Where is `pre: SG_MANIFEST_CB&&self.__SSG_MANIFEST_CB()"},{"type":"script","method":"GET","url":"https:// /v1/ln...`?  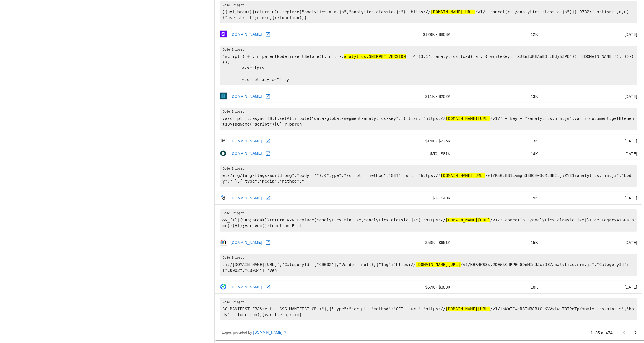
pre: SG_MANIFEST_CB&&self.__SSG_MANIFEST_CB()"},{"type":"script","method":"GET","url":"https:// /v1/ln... is located at coordinates (428, 309).